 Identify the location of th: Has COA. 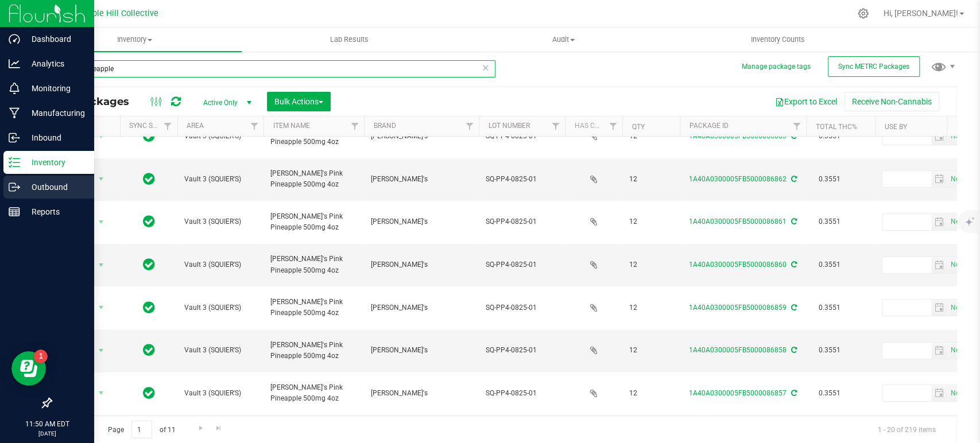
(593, 126).